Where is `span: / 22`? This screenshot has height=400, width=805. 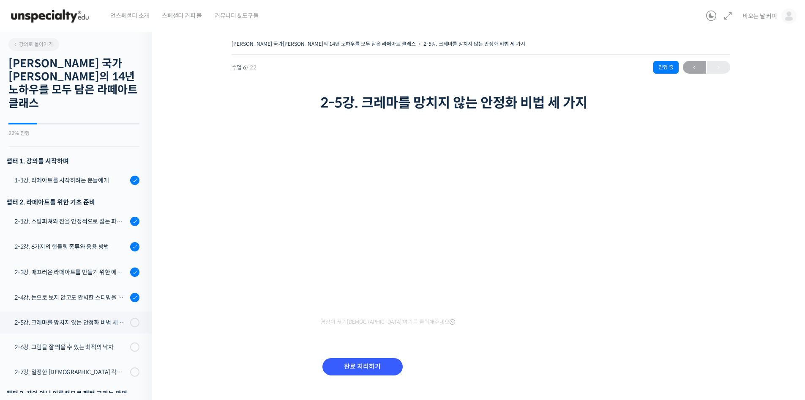
span: / 22 is located at coordinates (252, 67).